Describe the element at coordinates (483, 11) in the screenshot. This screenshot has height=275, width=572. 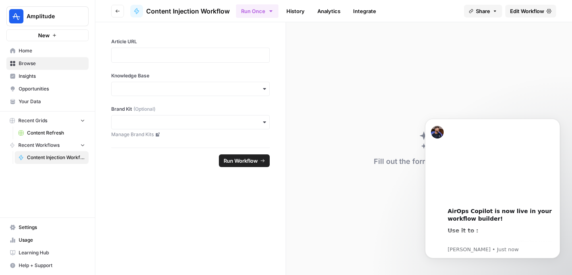
I see `button: Share` at that location.